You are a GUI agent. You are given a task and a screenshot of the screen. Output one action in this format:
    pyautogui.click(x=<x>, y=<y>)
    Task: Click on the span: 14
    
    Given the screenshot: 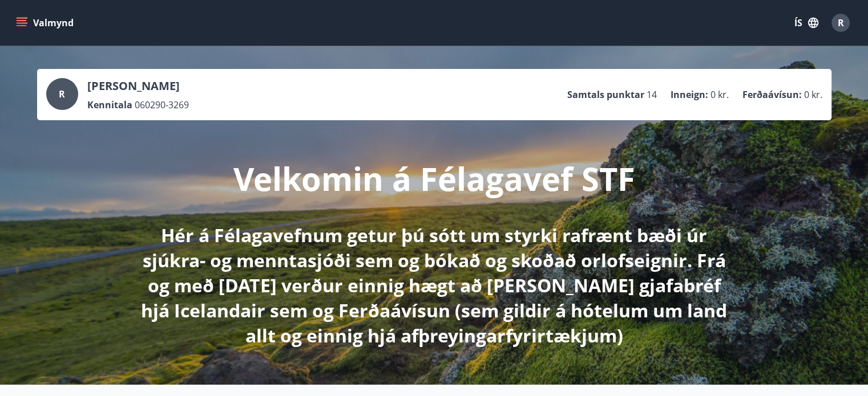 What is the action you would take?
    pyautogui.click(x=652, y=95)
    